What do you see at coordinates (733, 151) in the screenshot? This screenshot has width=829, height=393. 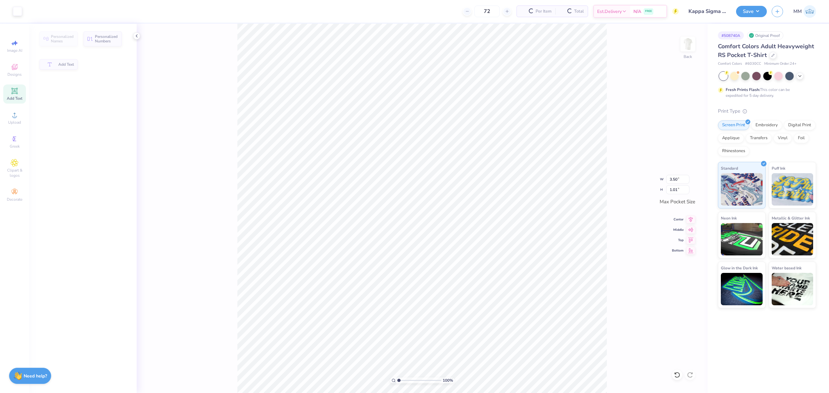 I see `div: Rhinestones` at bounding box center [733, 151].